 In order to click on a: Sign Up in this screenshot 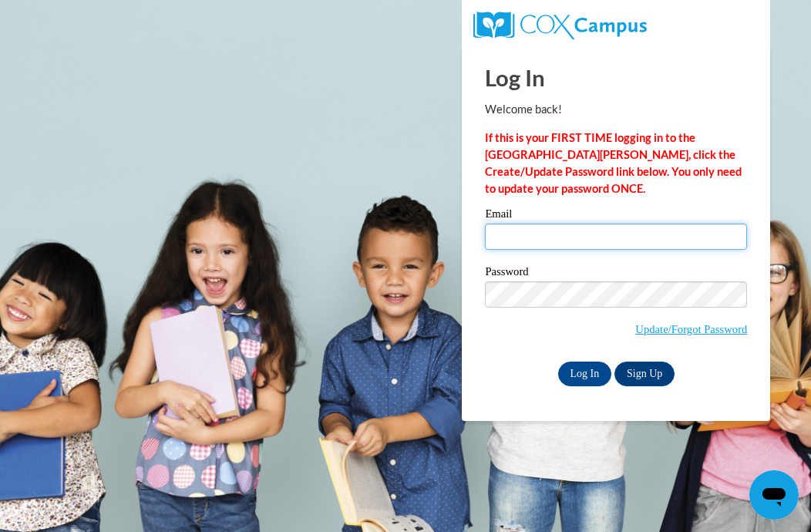, I will do `click(645, 374)`.